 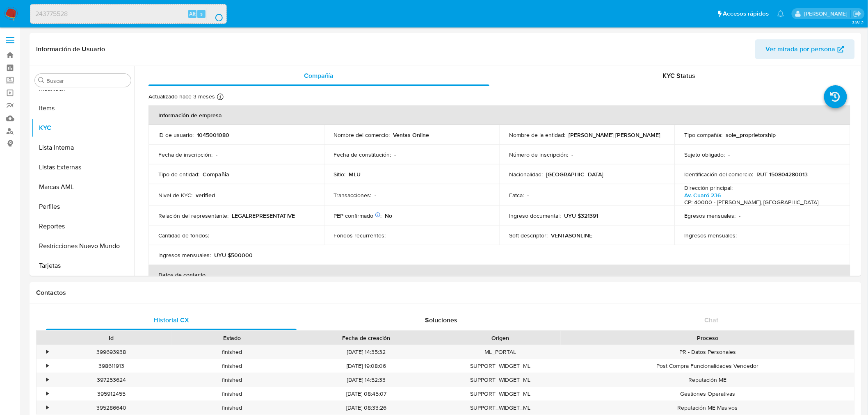 I want to click on p: Fecha de inscripción :, so click(x=186, y=155).